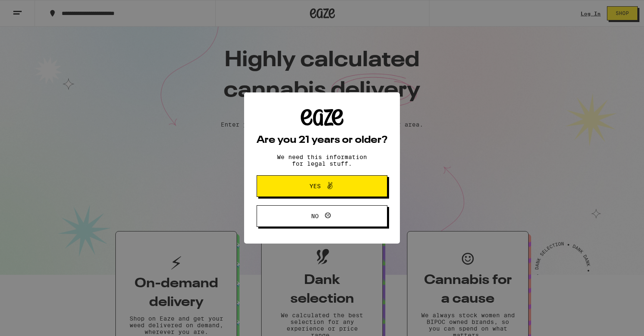  What do you see at coordinates (33, 9) in the screenshot?
I see `span: Hi. Need any help?` at bounding box center [33, 9].